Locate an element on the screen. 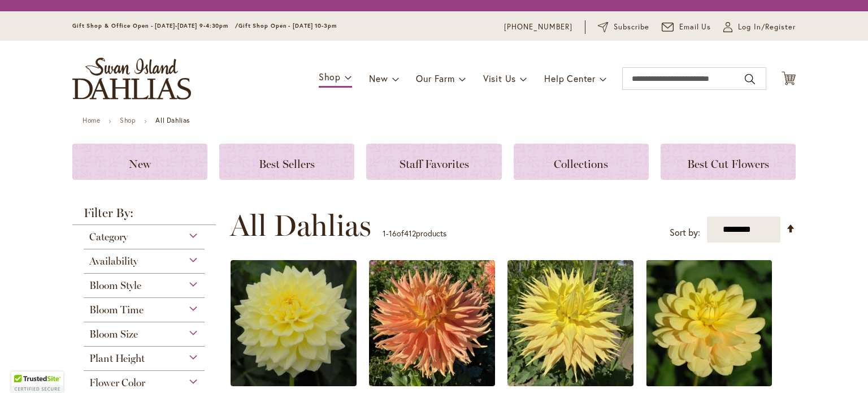 Image resolution: width=868 pixels, height=393 pixels. a: Collections is located at coordinates (581, 162).